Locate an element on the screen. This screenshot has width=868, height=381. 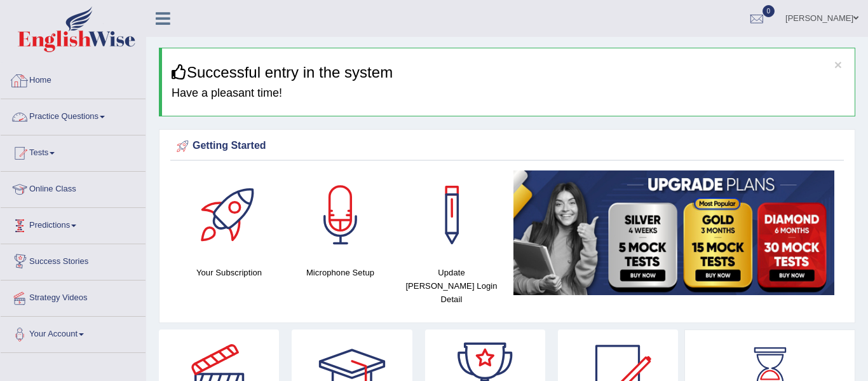
h4: Your Subscription is located at coordinates (229, 272).